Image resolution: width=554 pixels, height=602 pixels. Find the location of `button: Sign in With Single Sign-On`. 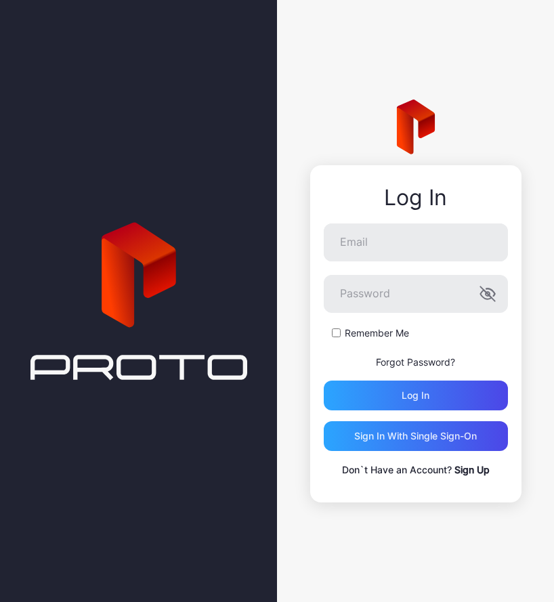

button: Sign in With Single Sign-On is located at coordinates (416, 436).